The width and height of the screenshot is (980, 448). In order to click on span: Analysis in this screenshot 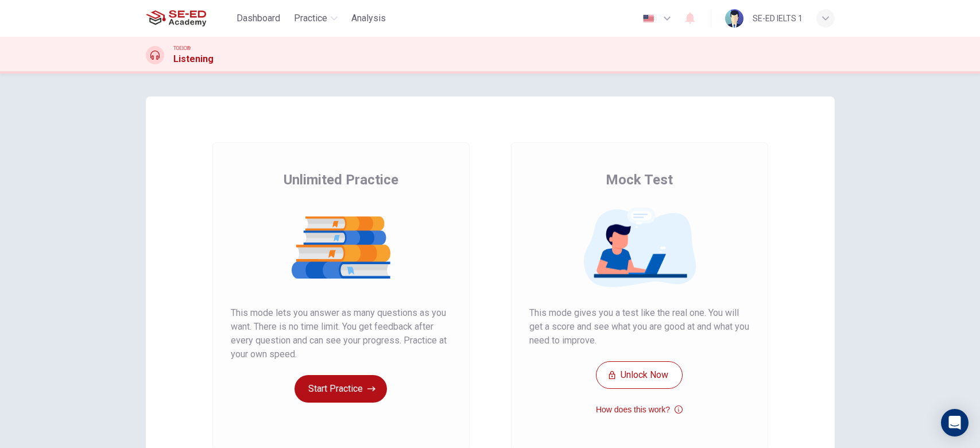, I will do `click(369, 18)`.